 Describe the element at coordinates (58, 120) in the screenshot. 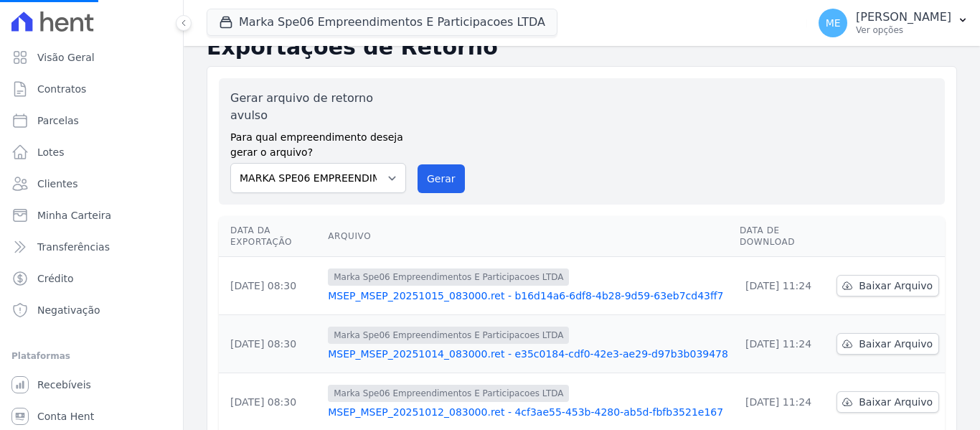

I see `span: Parcelas` at that location.